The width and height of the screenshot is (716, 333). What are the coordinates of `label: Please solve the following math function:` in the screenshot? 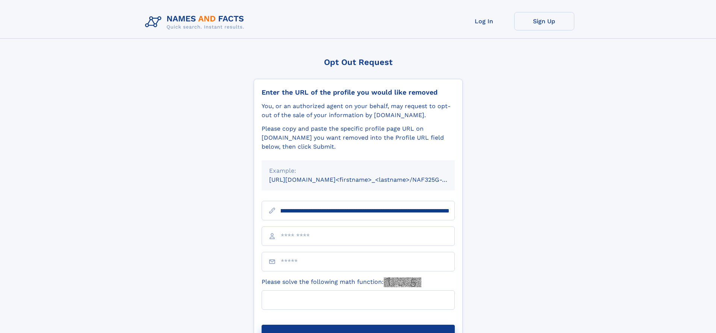 It's located at (341, 283).